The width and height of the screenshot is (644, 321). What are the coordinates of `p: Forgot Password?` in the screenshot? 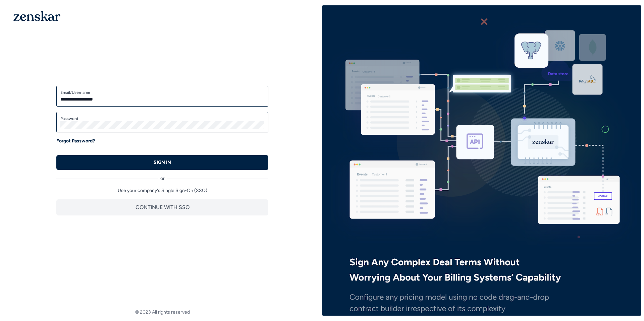 It's located at (75, 141).